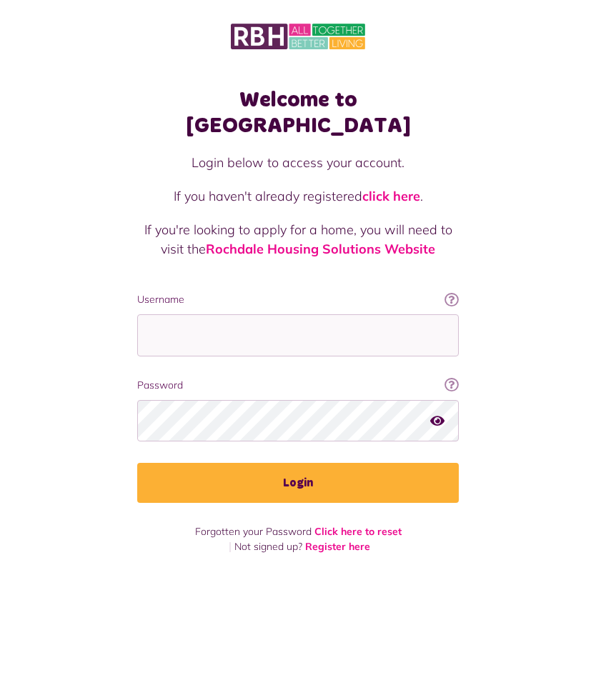 The width and height of the screenshot is (596, 700). Describe the element at coordinates (298, 196) in the screenshot. I see `p: If you haven't already registered .` at that location.